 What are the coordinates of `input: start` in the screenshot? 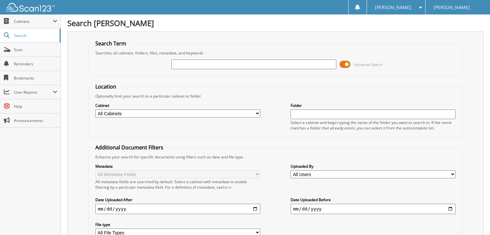 It's located at (178, 209).